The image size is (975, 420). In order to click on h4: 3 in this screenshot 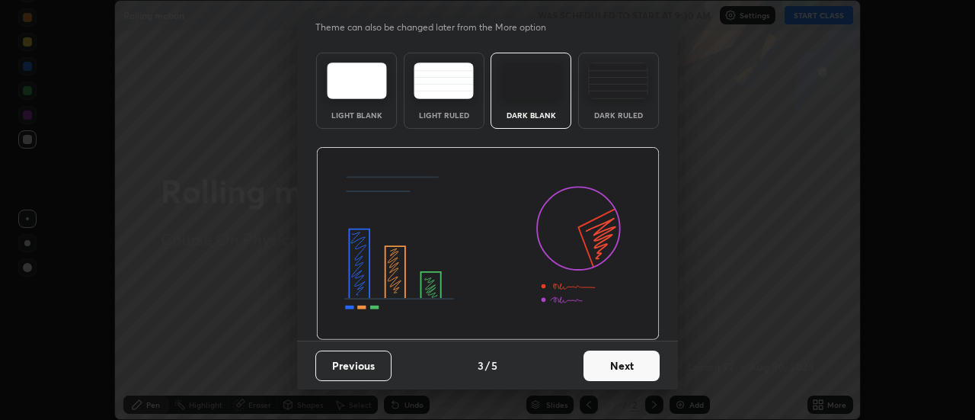, I will do `click(481, 365)`.